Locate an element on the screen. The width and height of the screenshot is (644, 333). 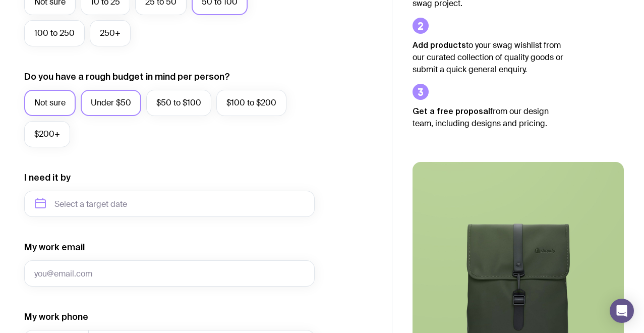
p: to your swag wishlist from our curated collection of quality goods or submit a quick general enqu... is located at coordinates (488, 57).